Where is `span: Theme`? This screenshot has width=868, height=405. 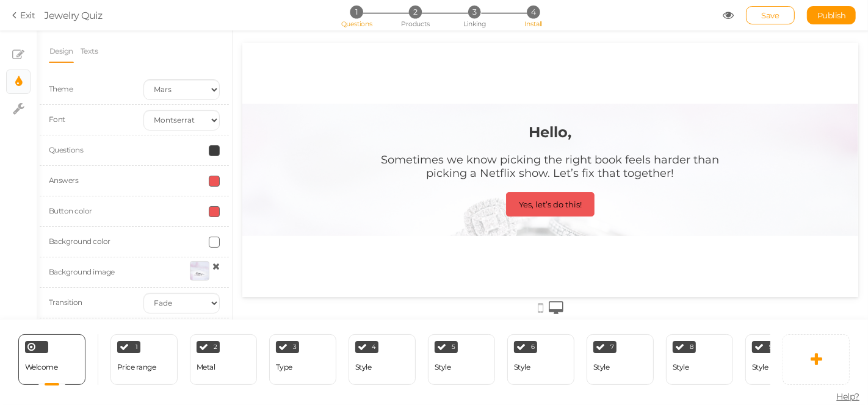
span: Theme is located at coordinates (61, 88).